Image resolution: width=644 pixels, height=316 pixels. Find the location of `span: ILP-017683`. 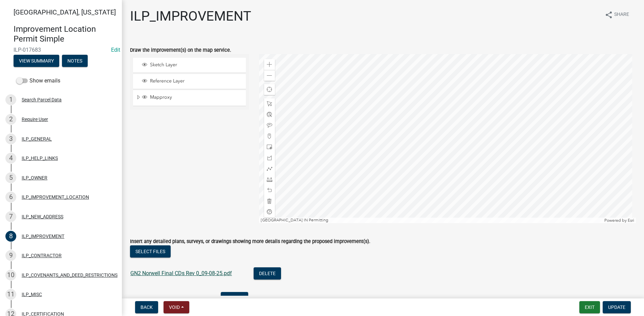

span: ILP-017683 is located at coordinates (61, 50).